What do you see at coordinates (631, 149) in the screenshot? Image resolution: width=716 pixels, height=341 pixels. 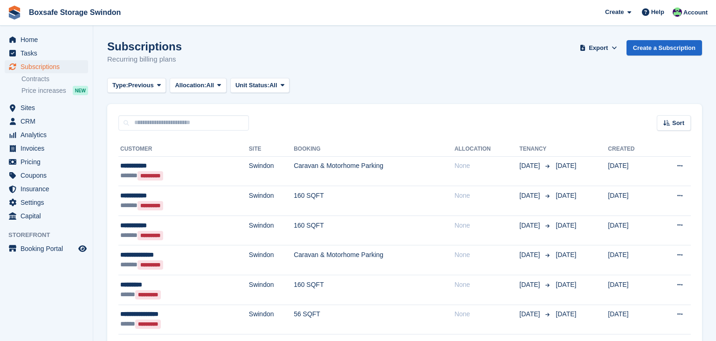 I see `th: Created` at bounding box center [631, 149].